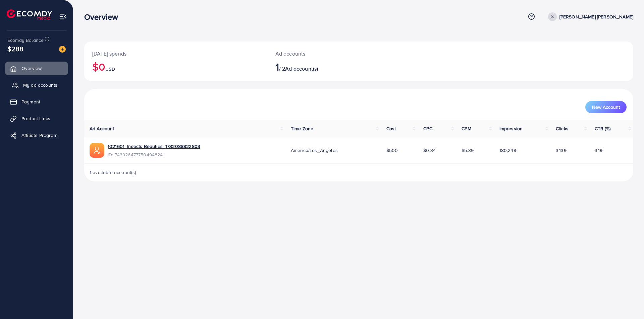 Image resolution: width=644 pixels, height=319 pixels. Describe the element at coordinates (429, 150) in the screenshot. I see `span: $0.34` at that location.